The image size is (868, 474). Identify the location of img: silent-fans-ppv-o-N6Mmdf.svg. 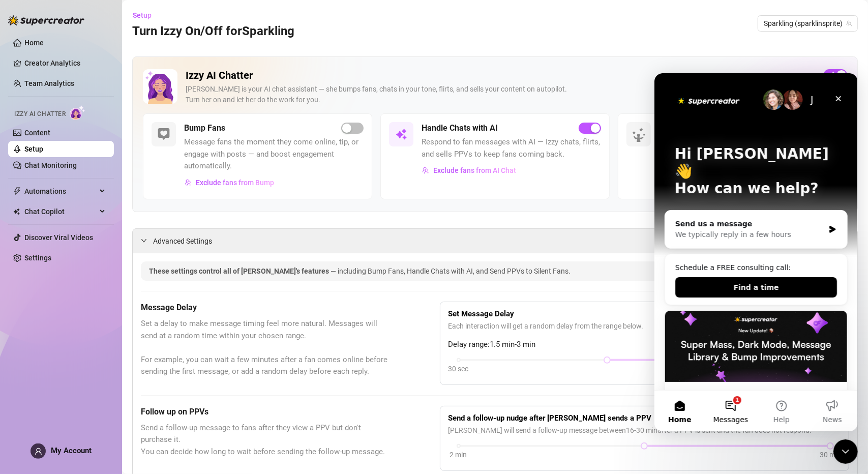
(640, 136).